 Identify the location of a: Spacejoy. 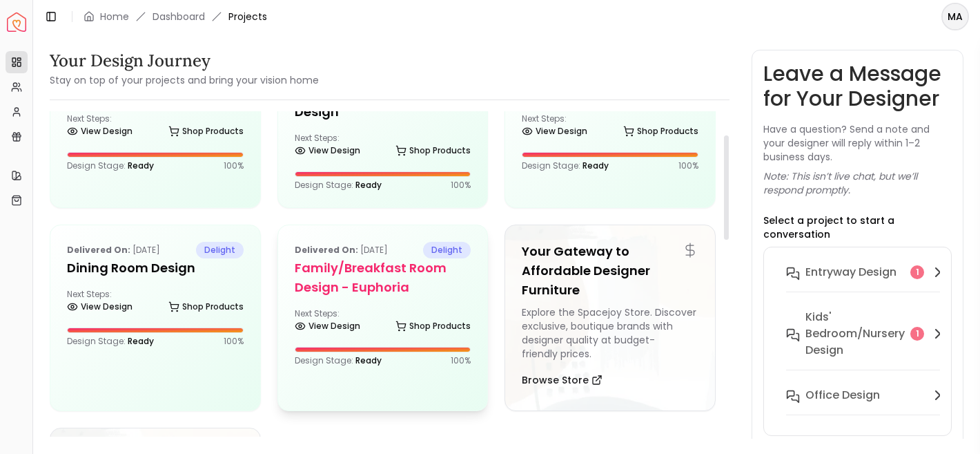
(16, 22).